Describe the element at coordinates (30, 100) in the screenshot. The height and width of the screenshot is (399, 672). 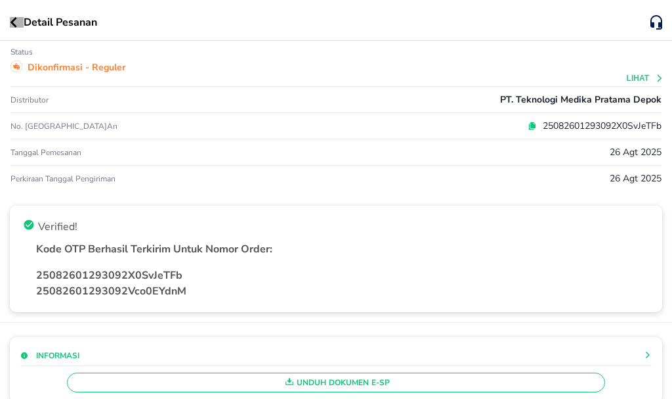
I see `p: Distributor` at that location.